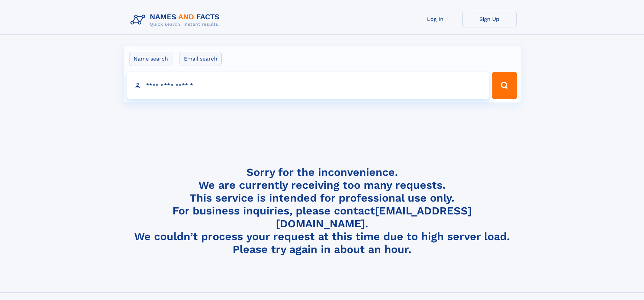 The height and width of the screenshot is (300, 644). I want to click on a: Log In, so click(435, 19).